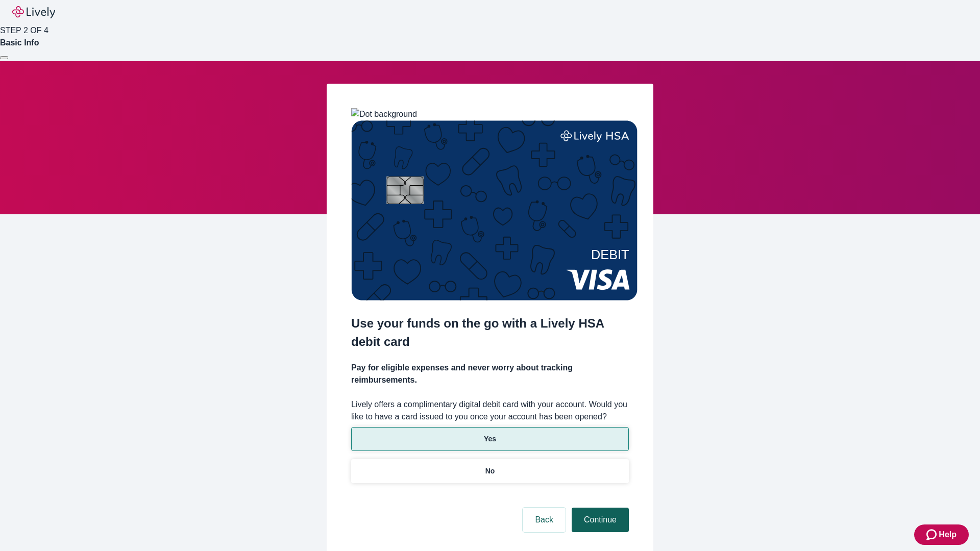 Image resolution: width=980 pixels, height=551 pixels. I want to click on label: Lively offers a complimentary digital debit card with your account. Would you like to have a card..., so click(490, 411).